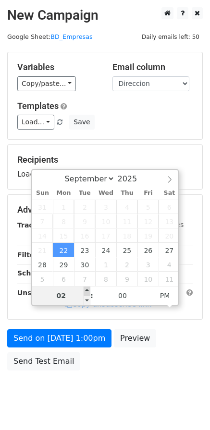  What do you see at coordinates (170, 36) in the screenshot?
I see `a: Daily emails left: 50` at bounding box center [170, 36].